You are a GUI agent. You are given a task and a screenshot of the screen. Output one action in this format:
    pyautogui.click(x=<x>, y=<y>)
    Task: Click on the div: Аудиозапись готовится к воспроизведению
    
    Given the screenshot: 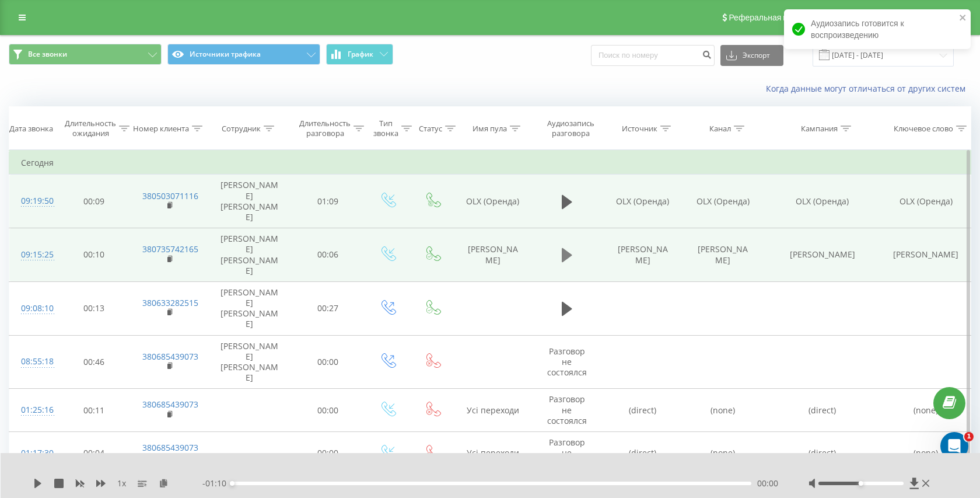 What is the action you would take?
    pyautogui.click(x=878, y=29)
    